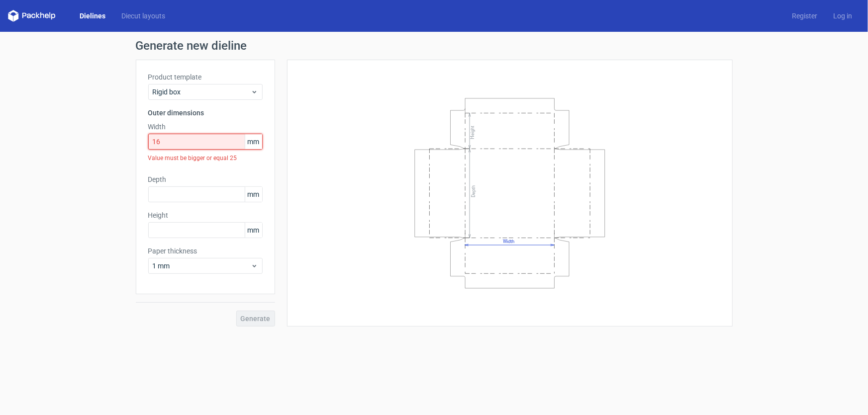 This screenshot has width=868, height=415. I want to click on text: Height, so click(472, 133).